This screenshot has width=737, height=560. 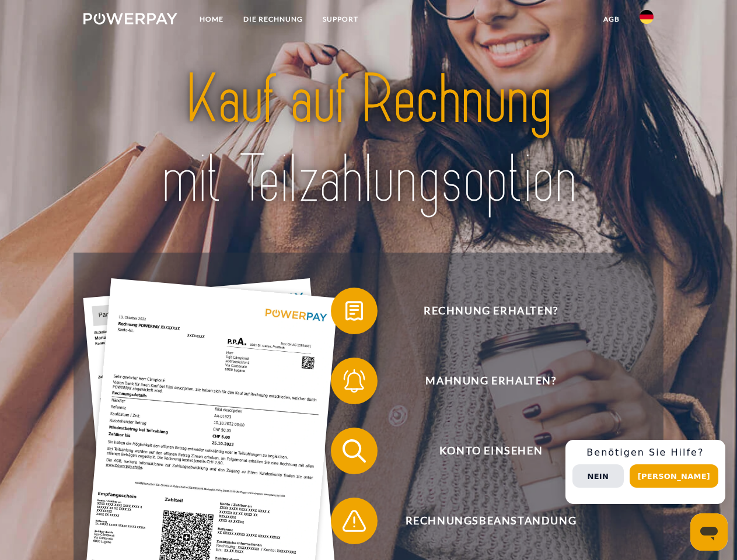 What do you see at coordinates (491, 451) in the screenshot?
I see `span: Konto einsehen` at bounding box center [491, 451].